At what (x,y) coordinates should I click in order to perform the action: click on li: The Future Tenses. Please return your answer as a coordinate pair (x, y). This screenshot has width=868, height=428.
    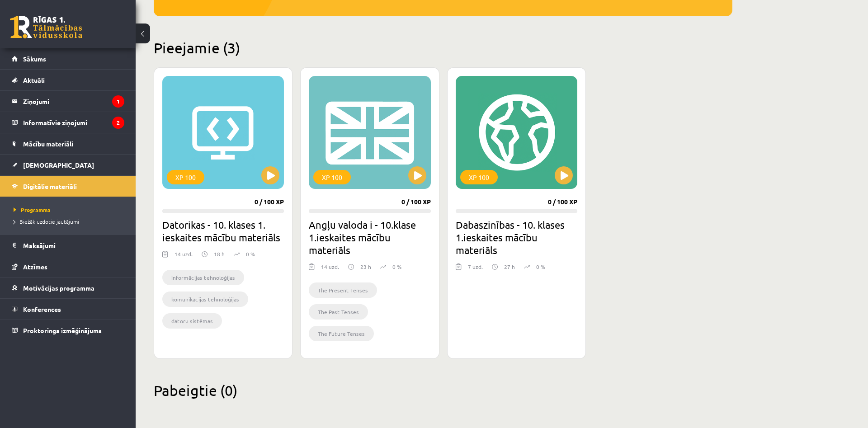
    Looking at the image, I should click on (341, 334).